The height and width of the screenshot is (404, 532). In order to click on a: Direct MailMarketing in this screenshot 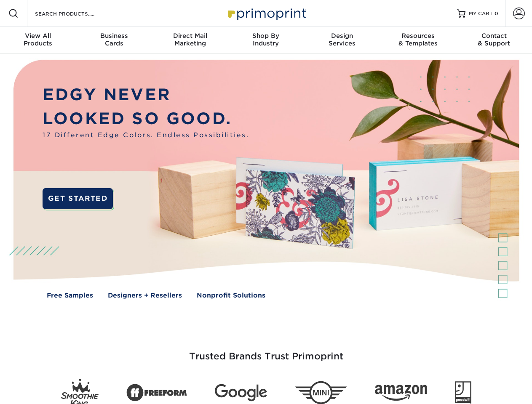, I will do `click(190, 40)`.